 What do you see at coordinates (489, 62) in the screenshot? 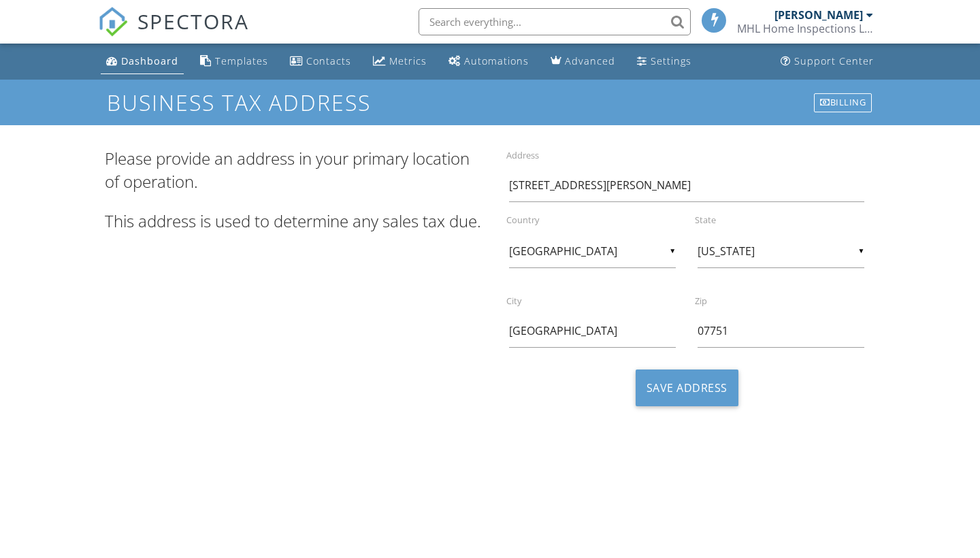
I see `a: Automations (Basic)` at bounding box center [489, 62].